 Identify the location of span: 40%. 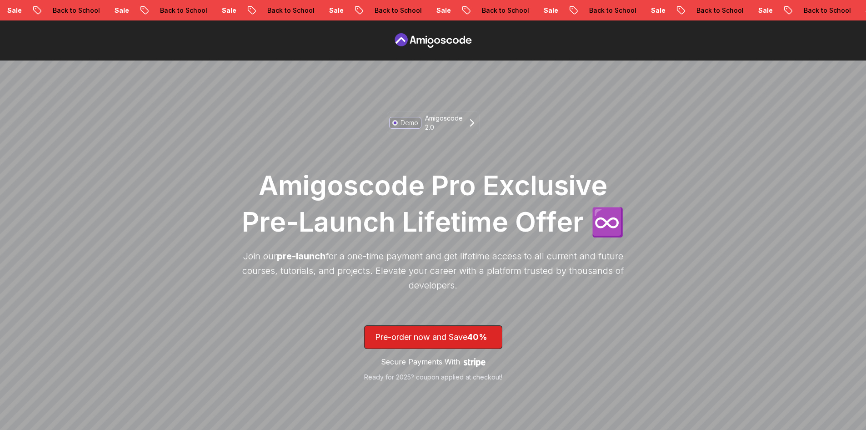
(478, 337).